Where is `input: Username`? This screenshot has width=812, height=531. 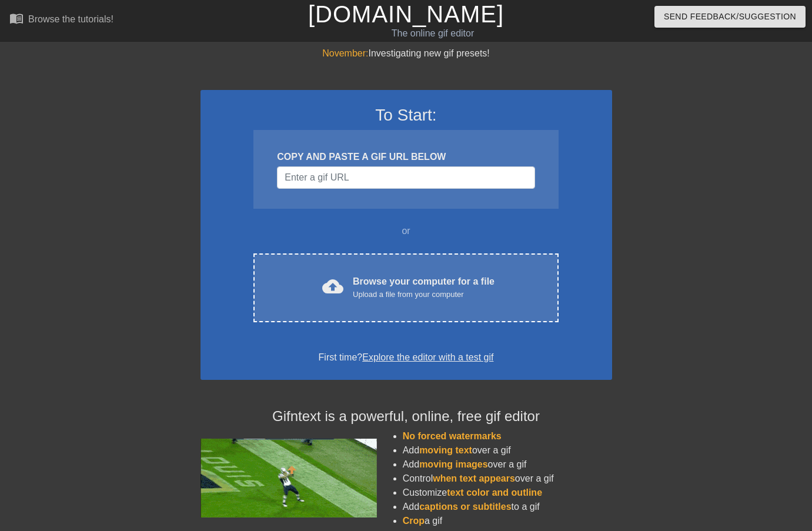
input: Username is located at coordinates (406, 178).